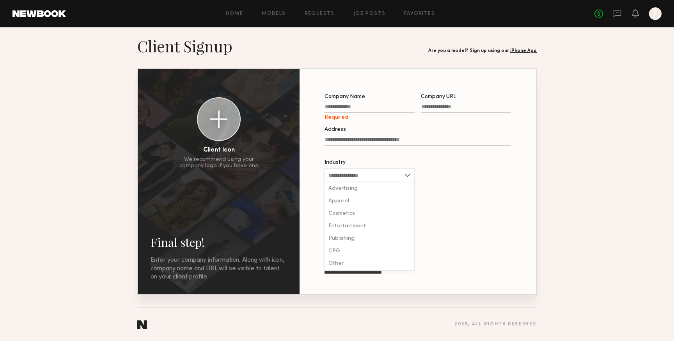 Image resolution: width=674 pixels, height=341 pixels. I want to click on input: Company NameRequired, so click(369, 108).